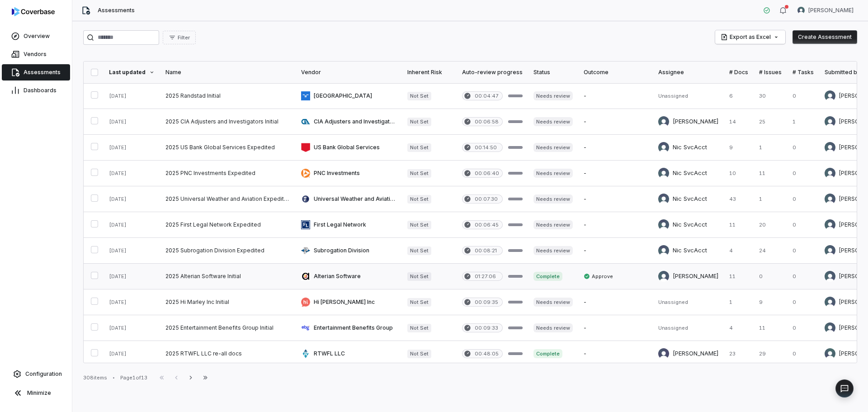 This screenshot has height=412, width=868. Describe the element at coordinates (349, 73) in the screenshot. I see `div: Vendor` at that location.